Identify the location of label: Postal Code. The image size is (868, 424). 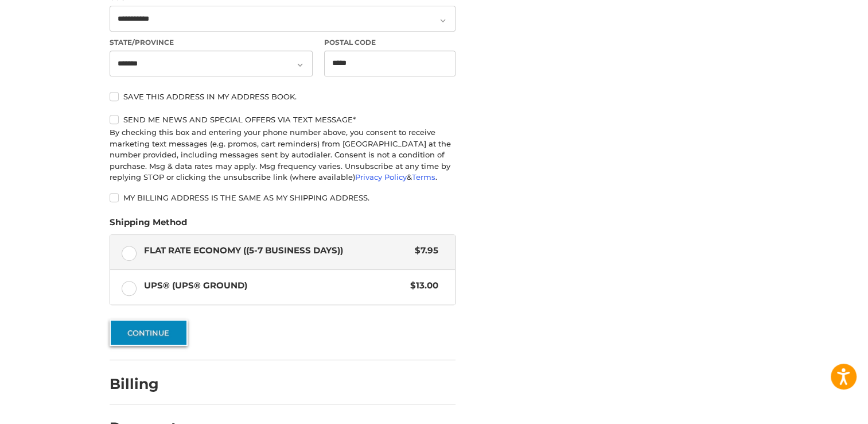
(390, 42).